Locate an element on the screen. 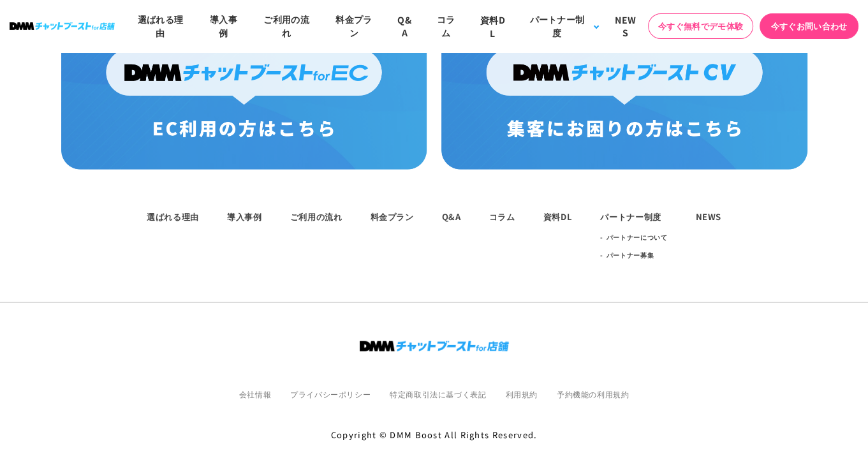  a: パートナー募集 is located at coordinates (631, 255).